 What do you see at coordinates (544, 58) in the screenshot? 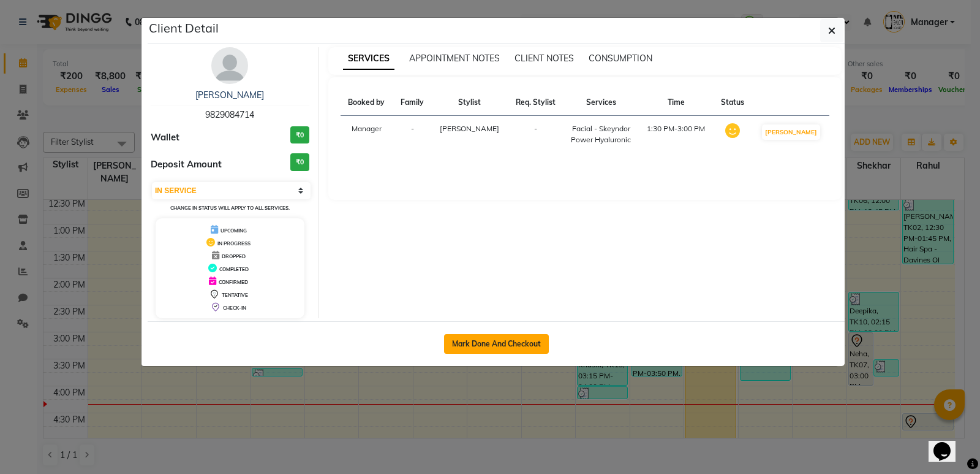
I see `span: CLIENT NOTES` at bounding box center [544, 58].